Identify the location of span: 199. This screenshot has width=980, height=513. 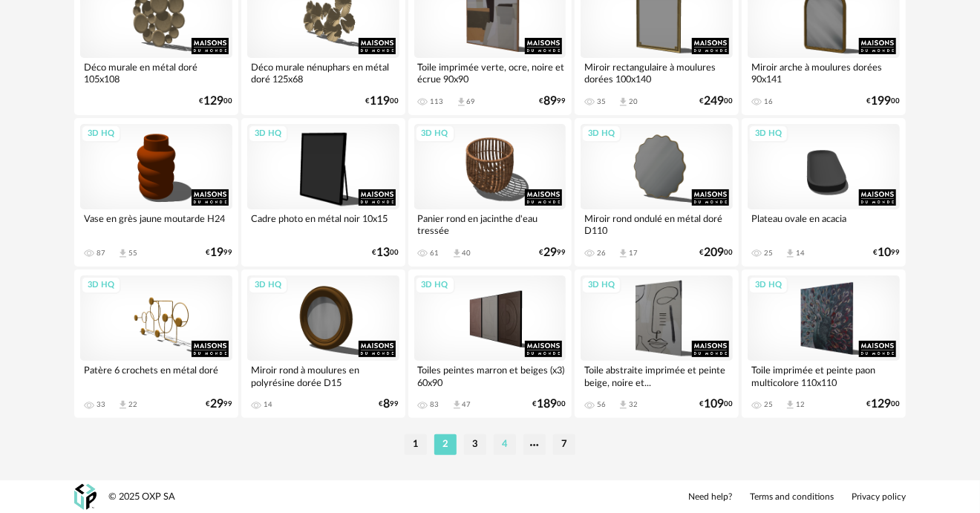
(881, 101).